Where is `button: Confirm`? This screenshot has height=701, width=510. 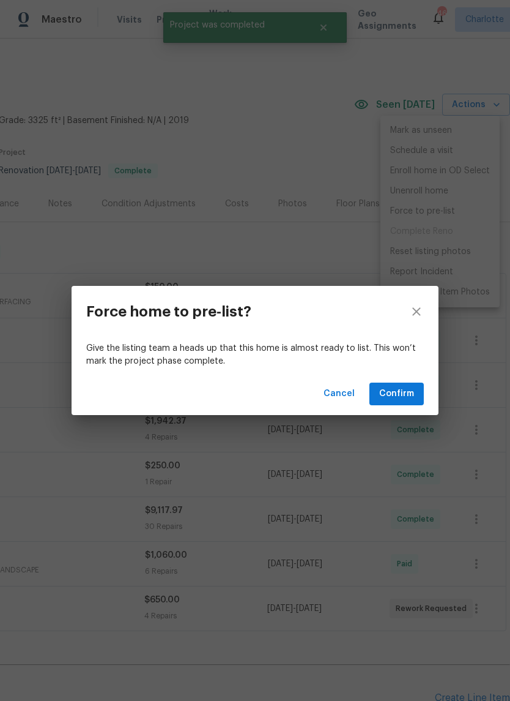
button: Confirm is located at coordinates (397, 394).